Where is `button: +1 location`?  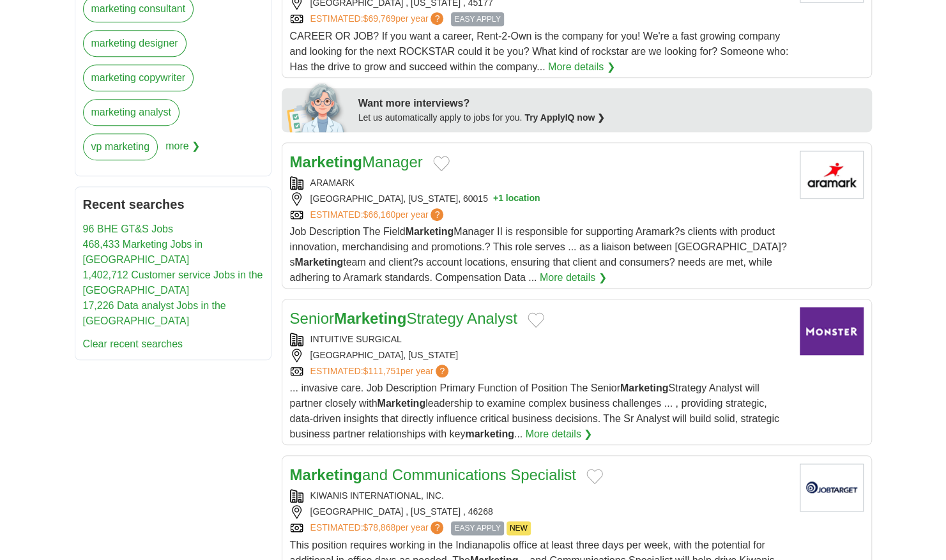 button: +1 location is located at coordinates (517, 199).